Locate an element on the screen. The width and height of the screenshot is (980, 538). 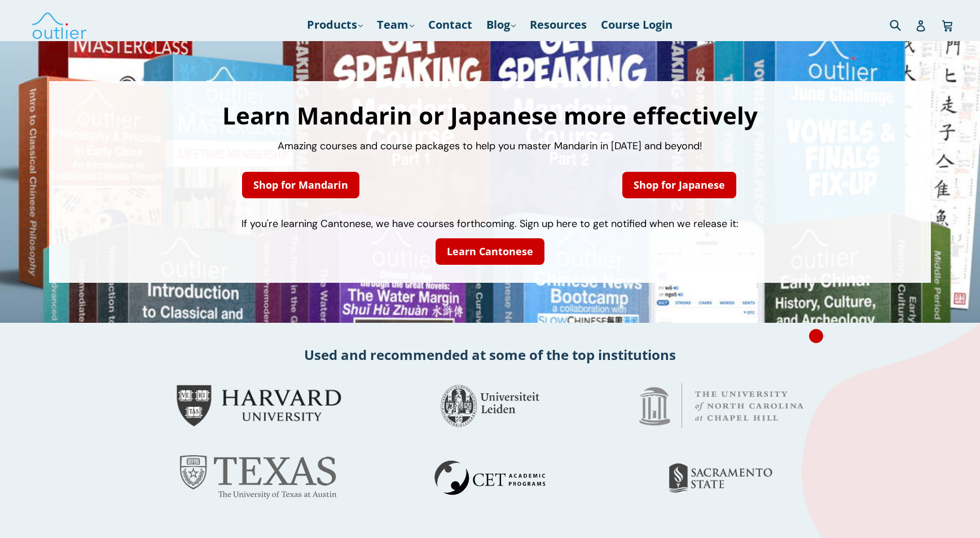
a: Team is located at coordinates (395, 25).